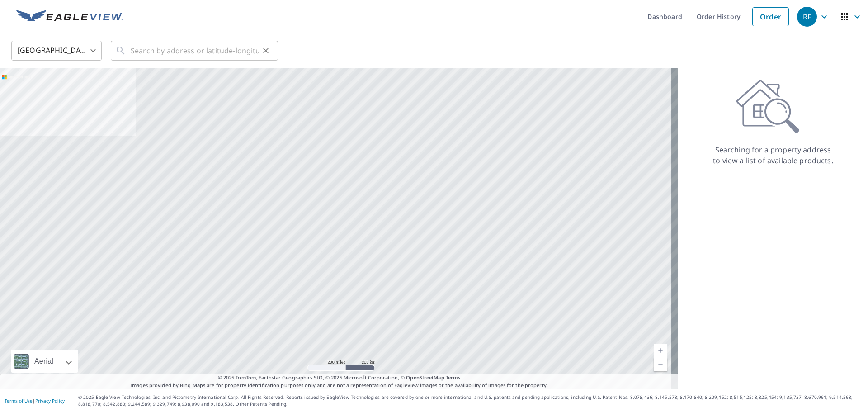 This screenshot has width=868, height=412. What do you see at coordinates (773, 155) in the screenshot?
I see `p: Searching for a property address to view a list of available products.` at bounding box center [773, 155].